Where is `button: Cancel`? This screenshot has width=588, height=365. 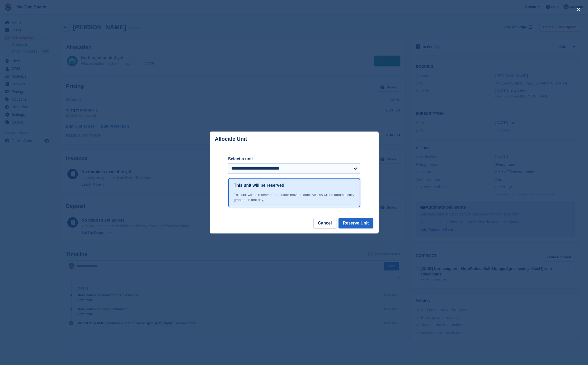 button: Cancel is located at coordinates (324, 223).